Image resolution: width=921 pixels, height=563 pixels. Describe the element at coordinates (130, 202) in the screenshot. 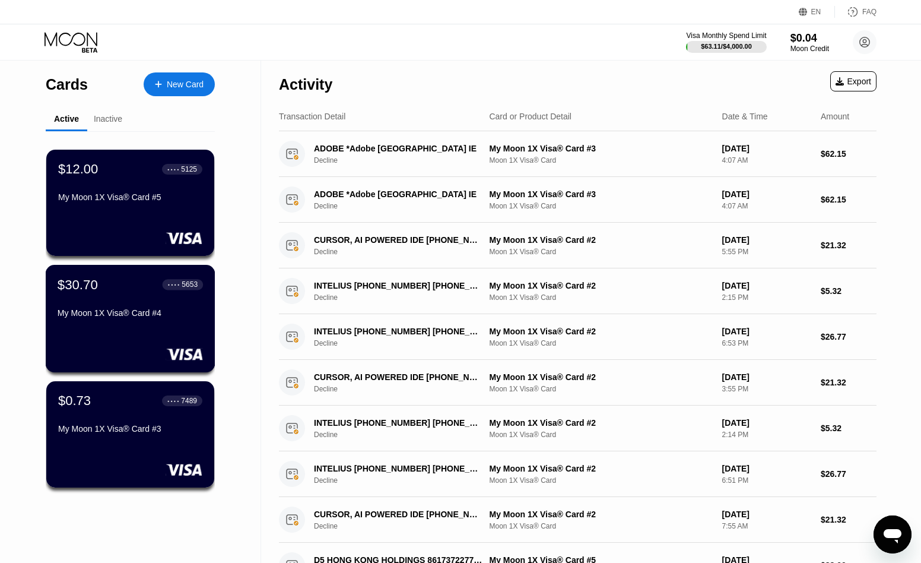

I see `div: $12.00● ● ● ●5125My Moon 1X Visa® Card #5` at that location.